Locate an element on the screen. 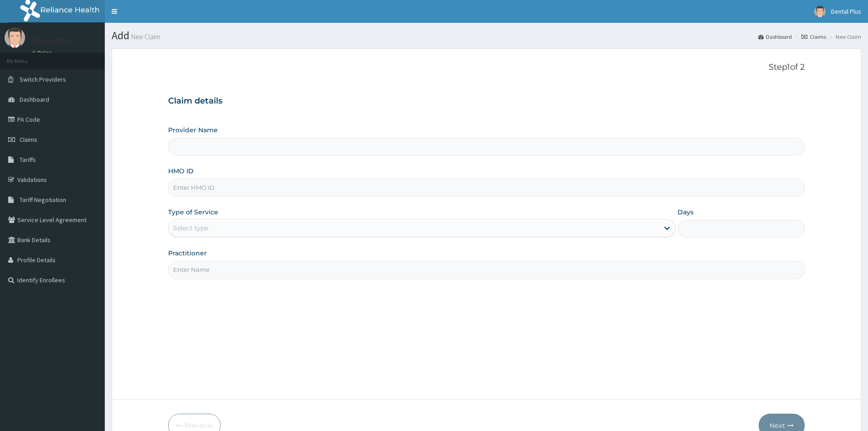  h3: Claim details is located at coordinates (486, 101).